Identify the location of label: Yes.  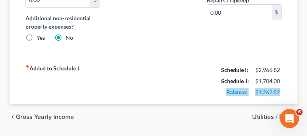
(41, 38).